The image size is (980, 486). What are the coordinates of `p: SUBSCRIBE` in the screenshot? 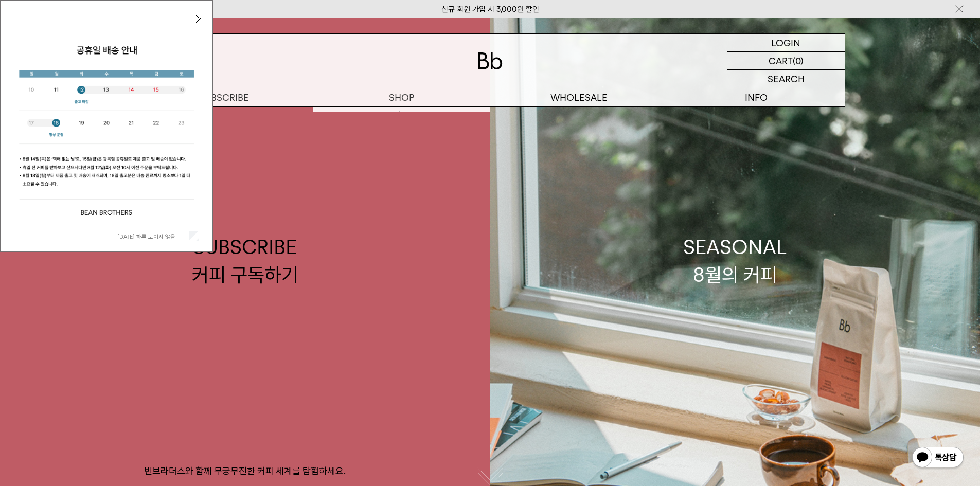 It's located at (224, 97).